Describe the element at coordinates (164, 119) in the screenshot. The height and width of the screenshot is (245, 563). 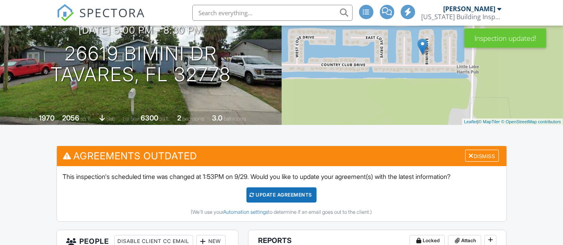
I see `span: sq.ft.` at that location.